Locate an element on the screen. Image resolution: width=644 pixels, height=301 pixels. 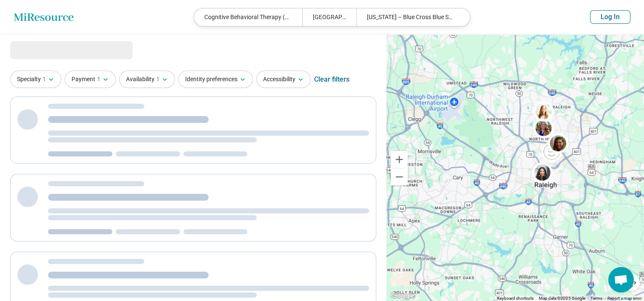
a: Report a map error is located at coordinates (625, 299).